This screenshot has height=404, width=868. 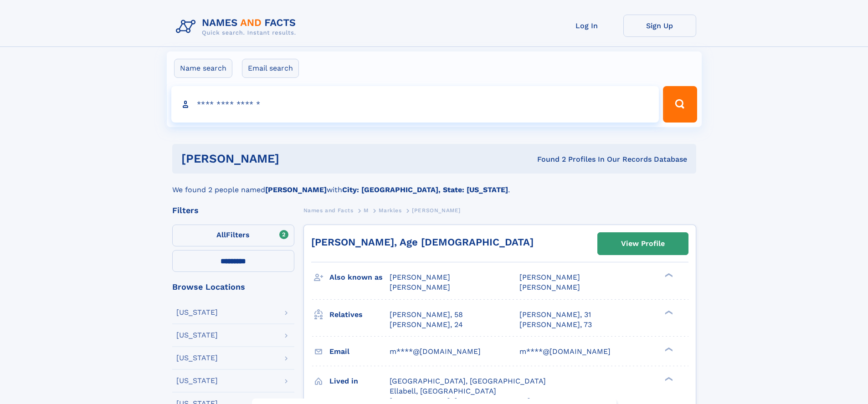 What do you see at coordinates (548, 160) in the screenshot?
I see `div: Found 2 Profiles In Our Records Database` at bounding box center [548, 160].